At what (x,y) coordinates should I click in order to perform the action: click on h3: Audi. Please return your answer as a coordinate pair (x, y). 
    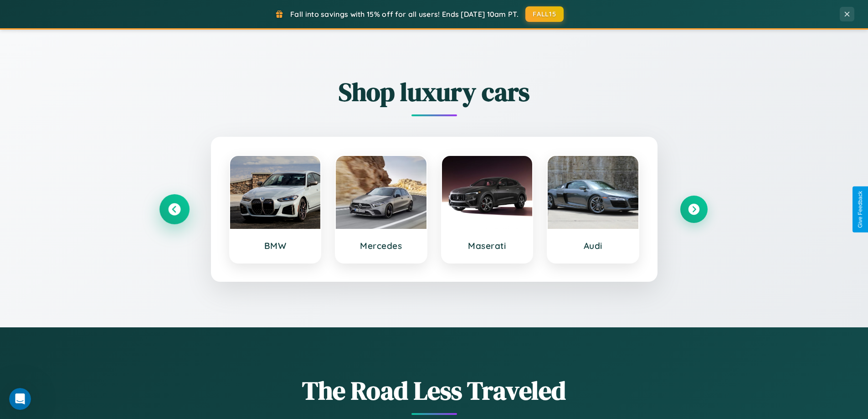
    Looking at the image, I should click on (592, 246).